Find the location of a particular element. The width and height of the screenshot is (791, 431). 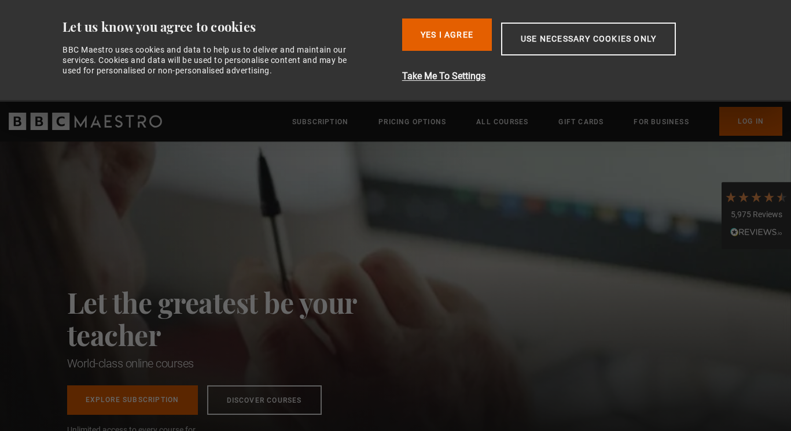

nav: Primary is located at coordinates (537, 121).